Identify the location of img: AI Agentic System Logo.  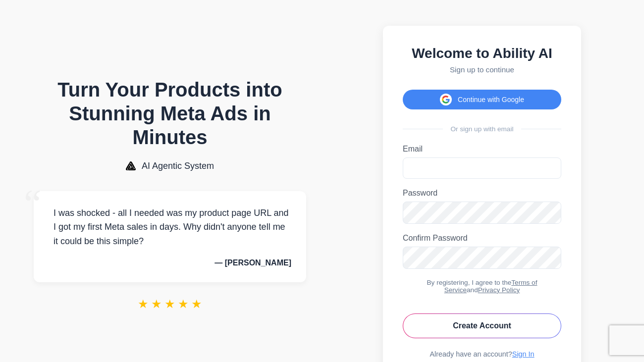
(131, 166).